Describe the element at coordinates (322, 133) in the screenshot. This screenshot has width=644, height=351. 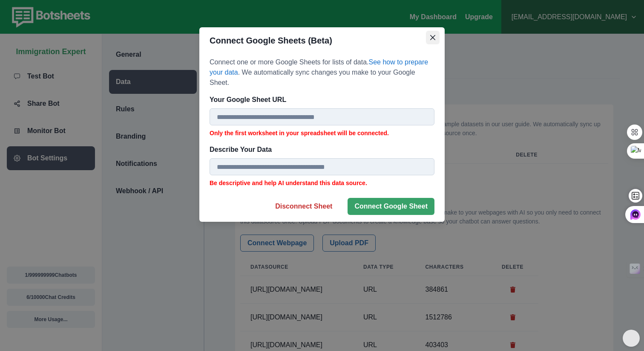
I see `p: Only the first worksheet in your spreadsheet will be connected.` at that location.